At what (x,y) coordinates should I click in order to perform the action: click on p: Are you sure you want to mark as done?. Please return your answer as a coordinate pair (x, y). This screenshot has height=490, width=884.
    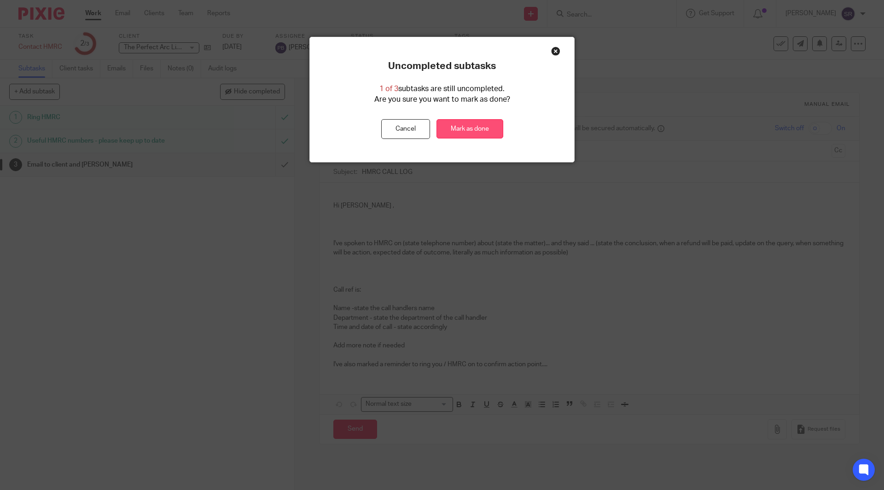
    Looking at the image, I should click on (442, 99).